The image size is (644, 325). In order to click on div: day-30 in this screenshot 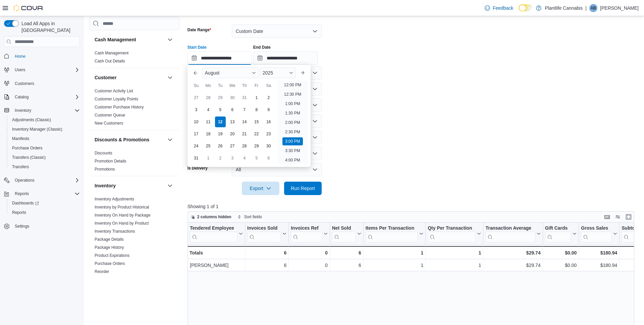, I will do `click(269, 146)`.